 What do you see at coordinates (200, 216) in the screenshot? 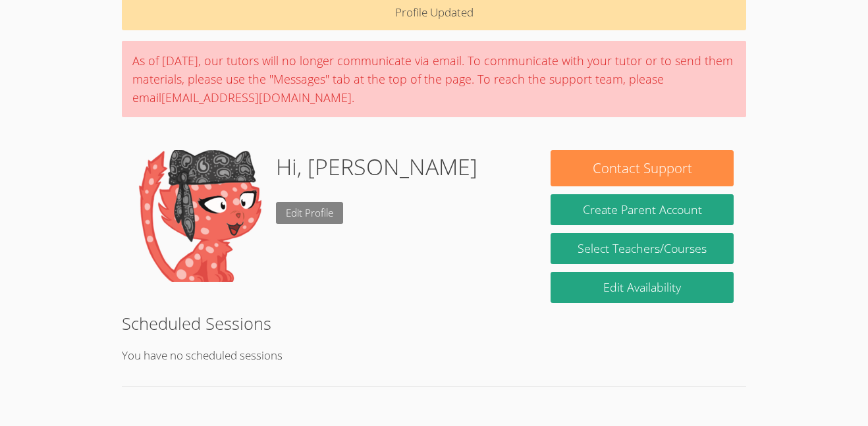
I see `img: default.png` at bounding box center [200, 216].